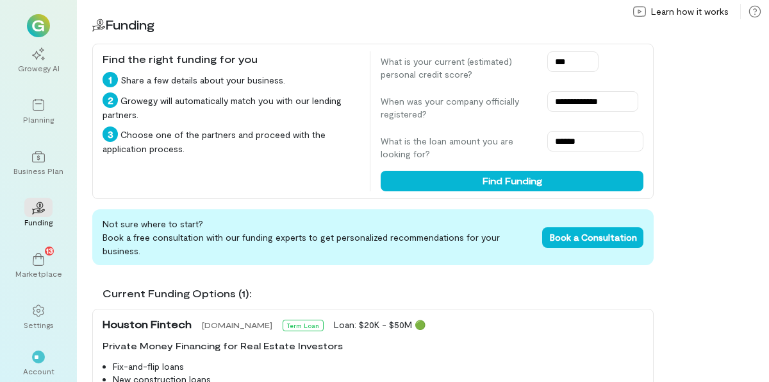 The height and width of the screenshot is (382, 769). Describe the element at coordinates (38, 371) in the screenshot. I see `div: Account` at that location.